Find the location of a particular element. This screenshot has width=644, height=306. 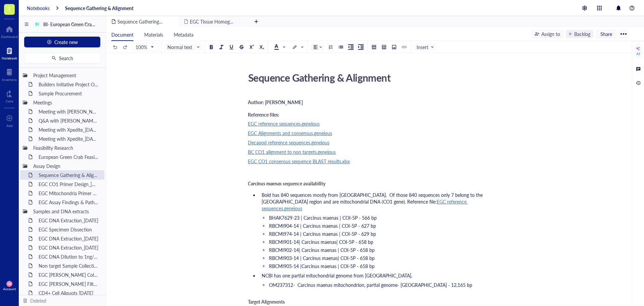

span: RBCMI901-14| Carcinus maenas| COI-5P - 658 bp is located at coordinates (321, 242).